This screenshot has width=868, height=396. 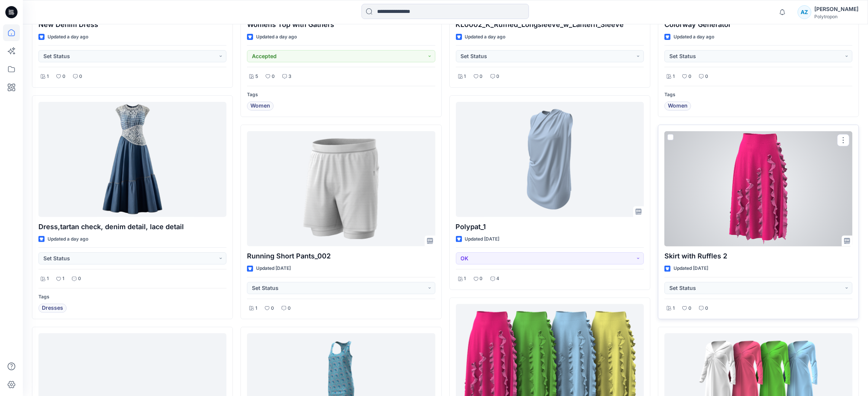 I want to click on p: Running Short Pants_002, so click(x=341, y=257).